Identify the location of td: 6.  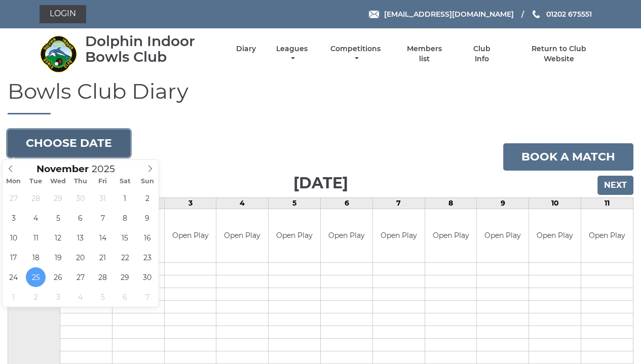
(347, 203).